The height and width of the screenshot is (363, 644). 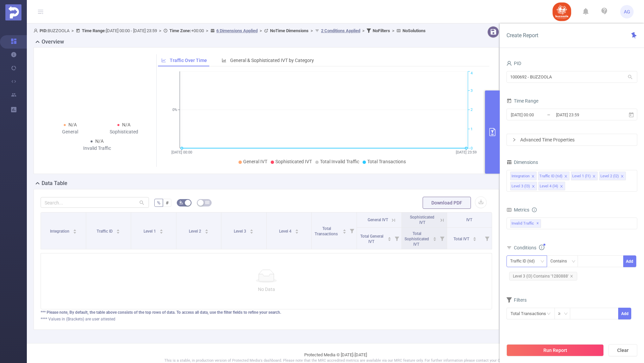 What do you see at coordinates (164, 60) in the screenshot?
I see `i: icon: line-chart` at bounding box center [164, 60].